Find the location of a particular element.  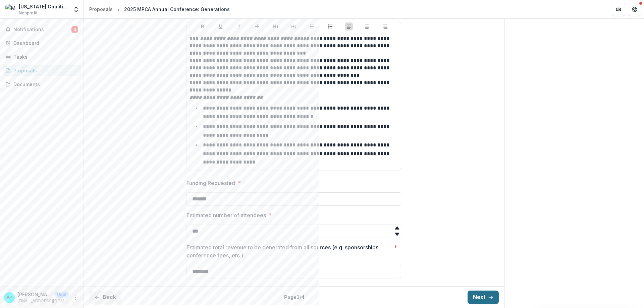

a: Documents is located at coordinates (42, 84).